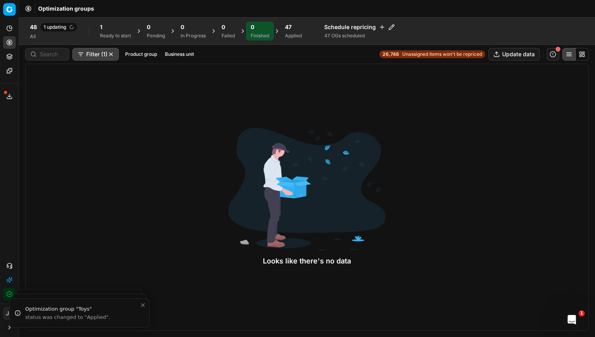  Describe the element at coordinates (9, 314) in the screenshot. I see `span: JD` at that location.